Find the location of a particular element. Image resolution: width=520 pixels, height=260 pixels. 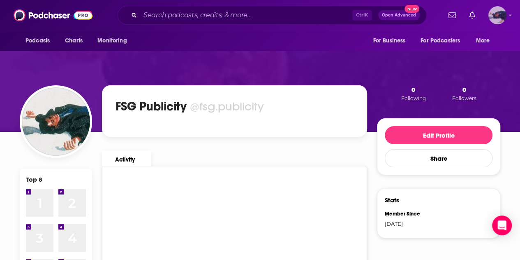

button: 0Followers is located at coordinates (464, 93).